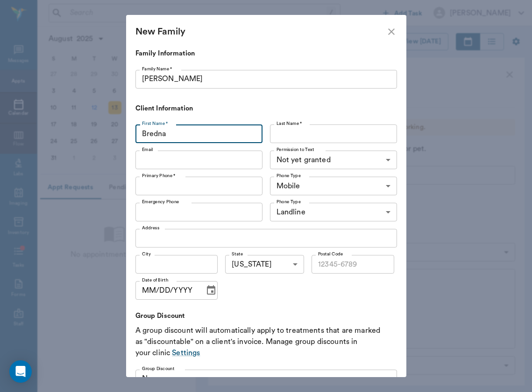 Image resolution: width=532 pixels, height=392 pixels. I want to click on div: Mobile, so click(333, 186).